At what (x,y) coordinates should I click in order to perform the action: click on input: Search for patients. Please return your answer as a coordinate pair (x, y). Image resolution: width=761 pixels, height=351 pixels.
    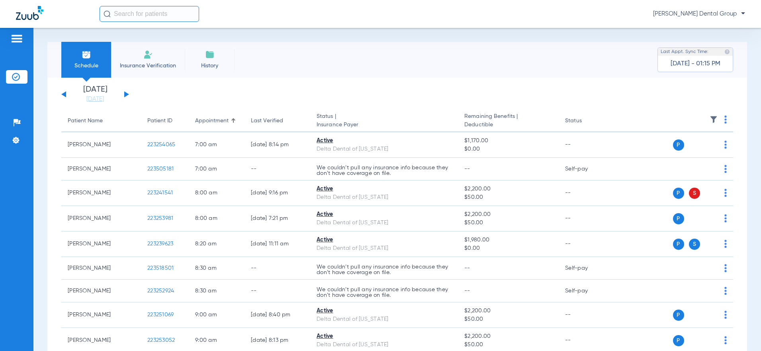
    Looking at the image, I should click on (149, 14).